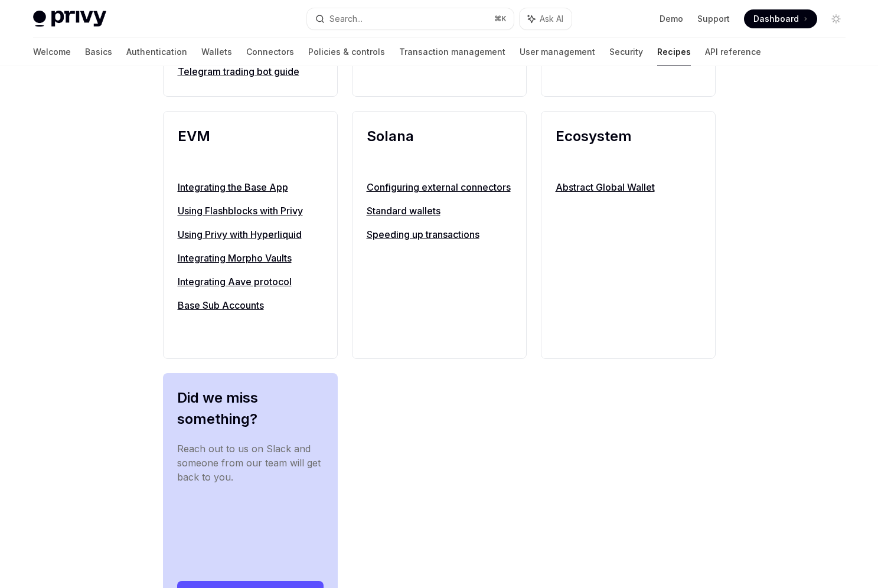 The height and width of the screenshot is (588, 878). I want to click on a: Speeding up transactions, so click(439, 234).